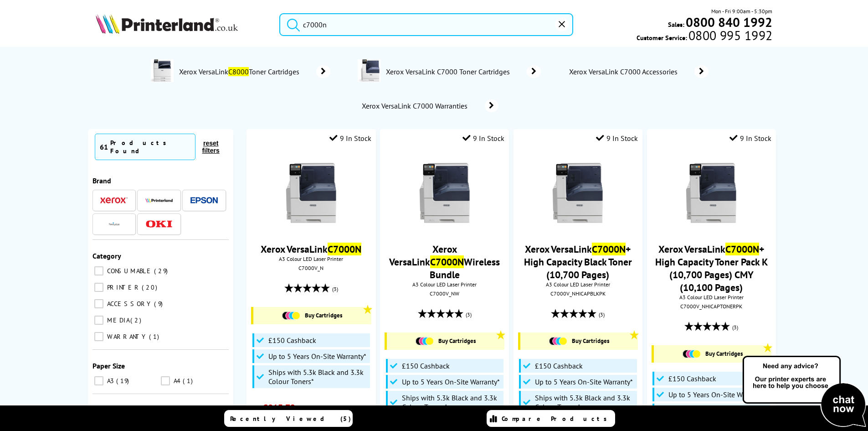  I want to click on b: 0800 840 1992, so click(729, 22).